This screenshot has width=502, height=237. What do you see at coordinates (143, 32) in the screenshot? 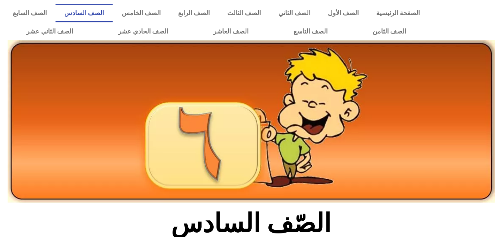
I see `a: الصف الحادي عشر` at bounding box center [143, 32].